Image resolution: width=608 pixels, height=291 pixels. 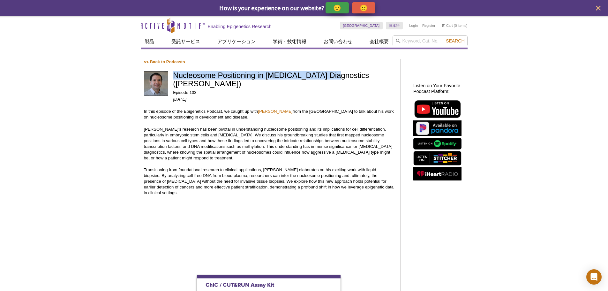 What do you see at coordinates (149, 41) in the screenshot?
I see `a: 製品` at bounding box center [149, 41].